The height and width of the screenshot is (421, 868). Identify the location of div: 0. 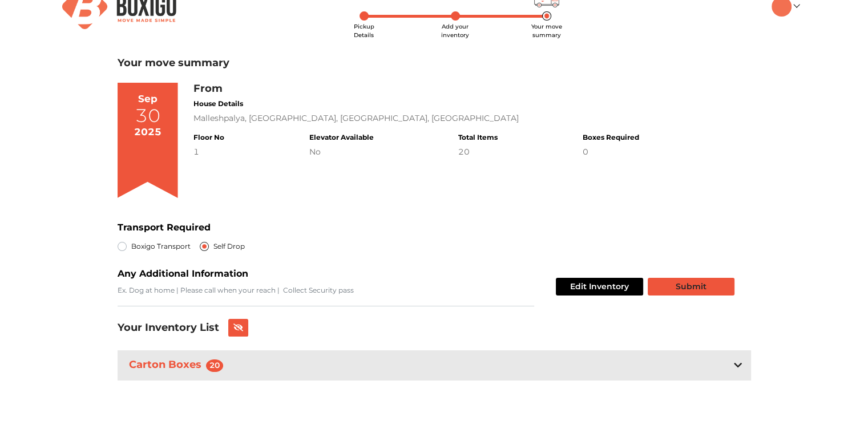
(611, 152).